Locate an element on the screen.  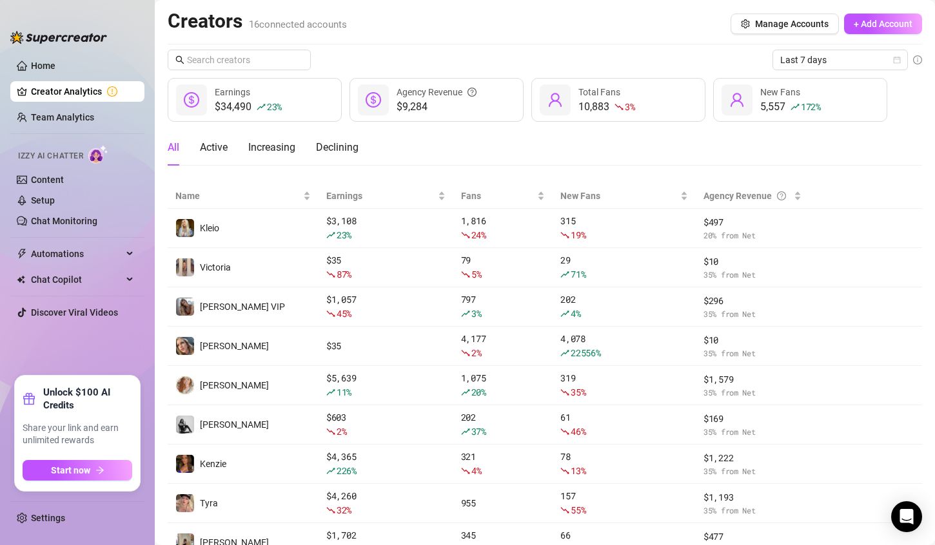
span: Start now is located at coordinates (70, 471).